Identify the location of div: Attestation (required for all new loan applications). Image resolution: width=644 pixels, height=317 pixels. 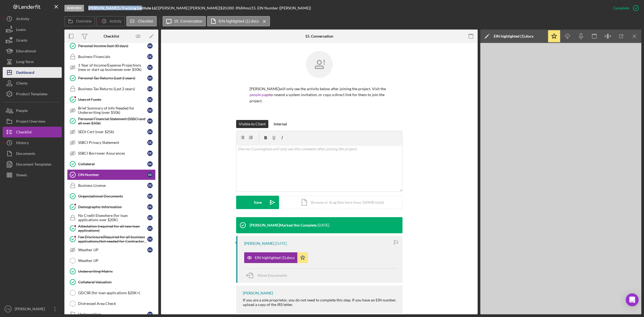
(113, 228).